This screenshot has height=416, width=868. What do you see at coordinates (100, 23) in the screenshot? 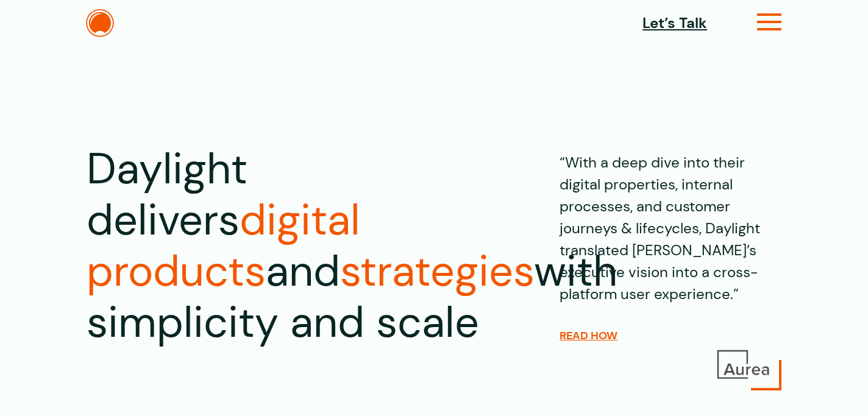
I see `img: The Daylight Studio Logo` at bounding box center [100, 23].